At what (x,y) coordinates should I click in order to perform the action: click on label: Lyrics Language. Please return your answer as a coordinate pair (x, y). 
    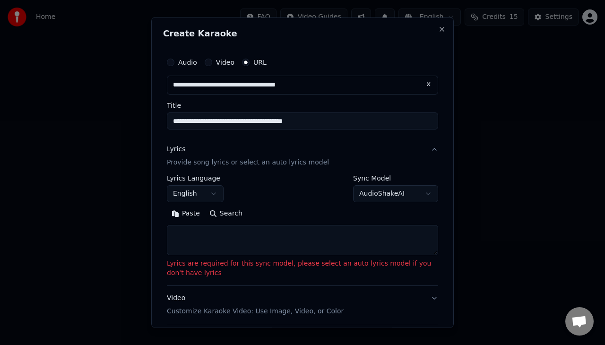
    Looking at the image, I should click on (195, 178).